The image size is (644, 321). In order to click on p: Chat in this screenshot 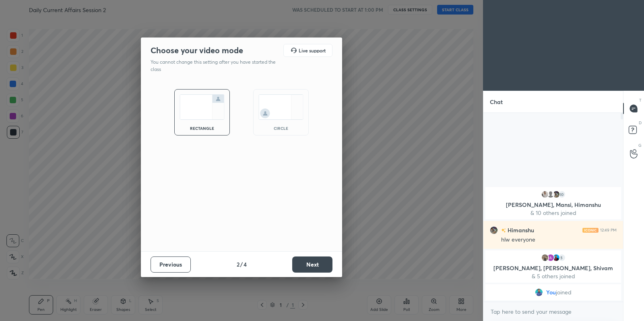, I will do `click(496, 101)`.